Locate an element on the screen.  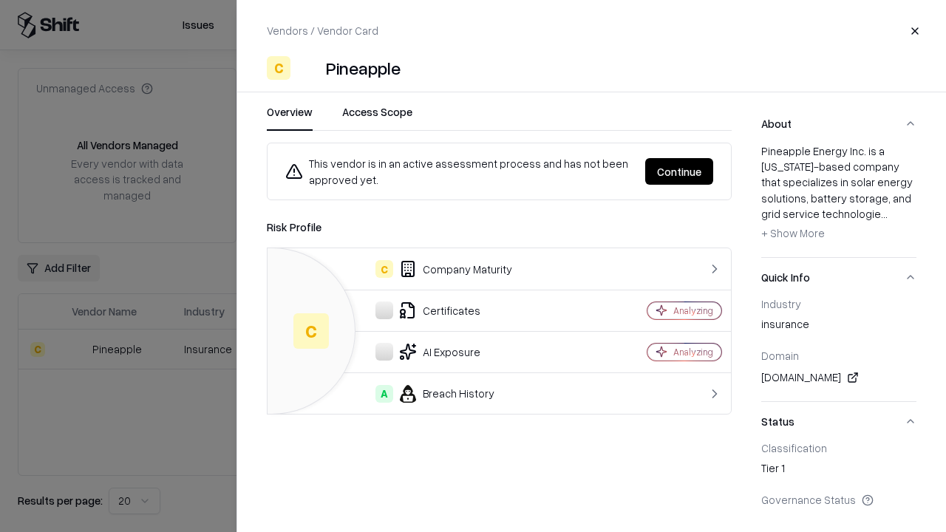
div: Governance Status is located at coordinates (839, 500).